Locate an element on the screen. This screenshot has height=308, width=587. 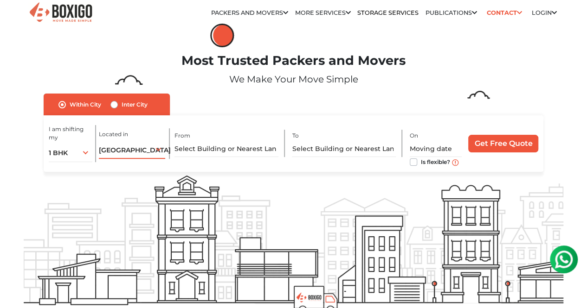
input: Moving date is located at coordinates (436, 149).